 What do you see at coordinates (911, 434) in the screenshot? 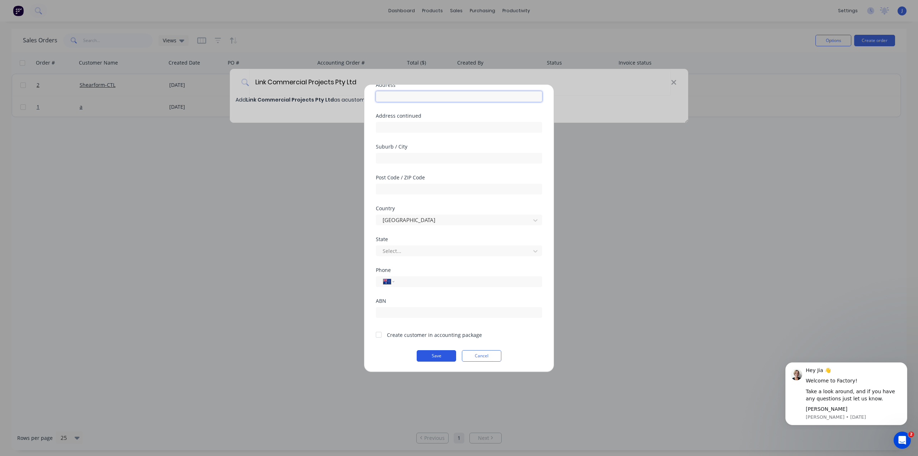
I see `span: 2` at bounding box center [911, 434].